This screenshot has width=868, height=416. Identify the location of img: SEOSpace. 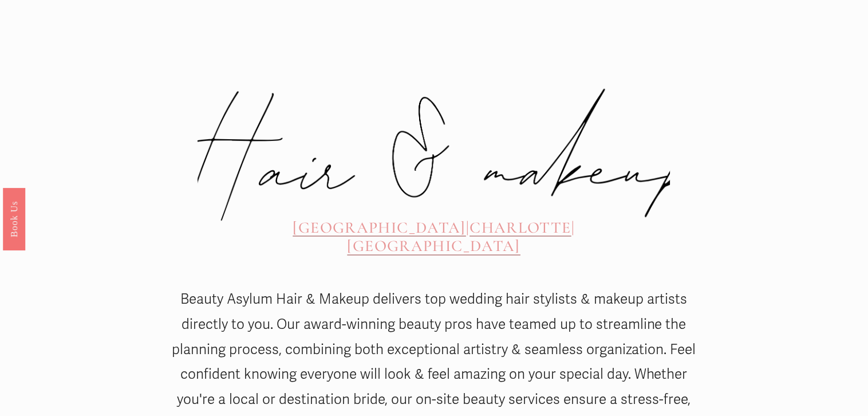
(86, 14).